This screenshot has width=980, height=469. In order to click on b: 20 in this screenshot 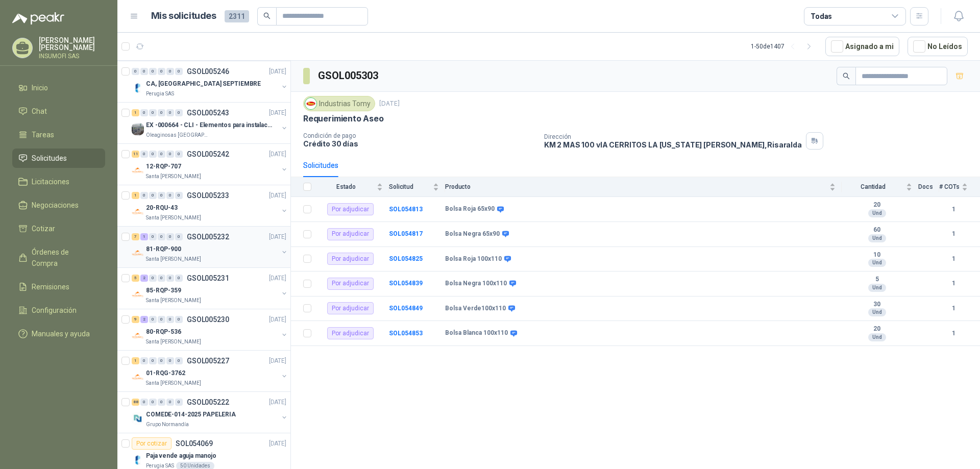, I will do `click(877, 329)`.